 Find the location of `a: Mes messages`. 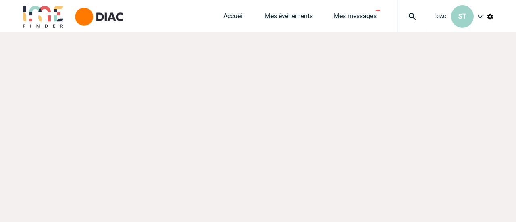

a: Mes messages is located at coordinates (355, 18).